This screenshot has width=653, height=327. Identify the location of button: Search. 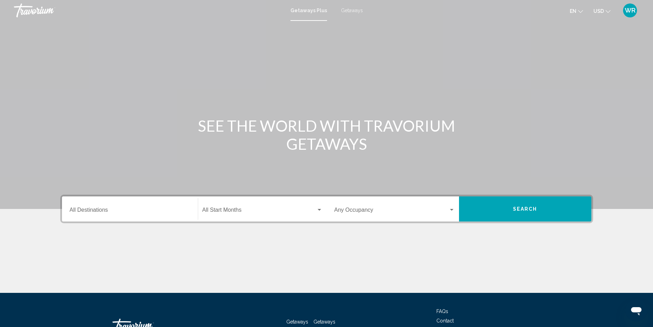
(525, 209).